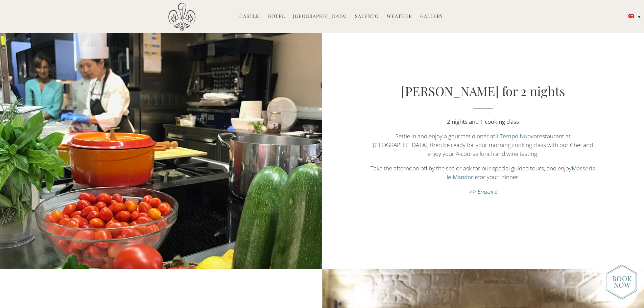  I want to click on a: Masseria le Mandorle, so click(521, 172).